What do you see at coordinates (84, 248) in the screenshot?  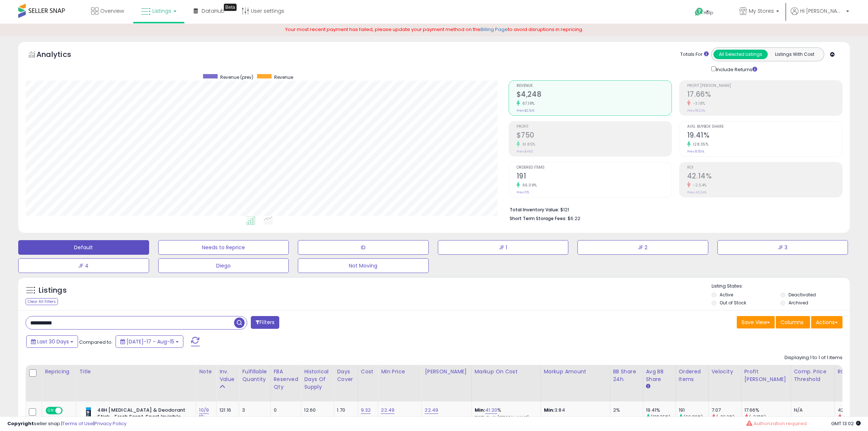 I see `button: Default` at bounding box center [84, 248].